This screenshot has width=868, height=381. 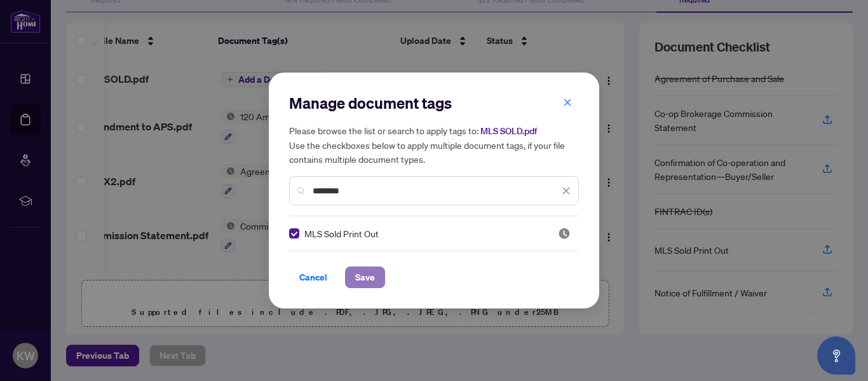 What do you see at coordinates (313, 278) in the screenshot?
I see `span: Cancel` at bounding box center [313, 278].